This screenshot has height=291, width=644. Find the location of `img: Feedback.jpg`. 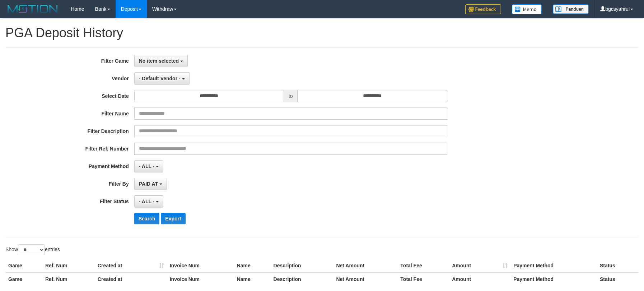

img: Feedback.jpg is located at coordinates (483, 9).